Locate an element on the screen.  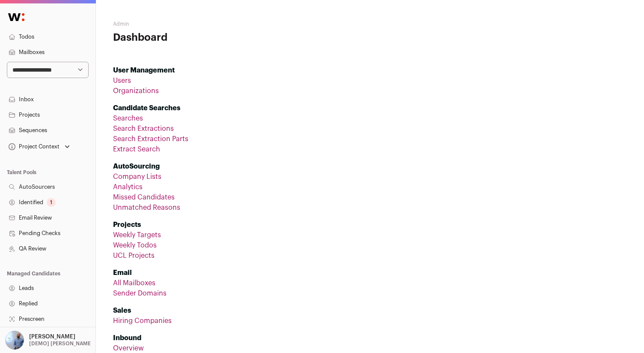
a: Missed Candidates is located at coordinates (144, 197).